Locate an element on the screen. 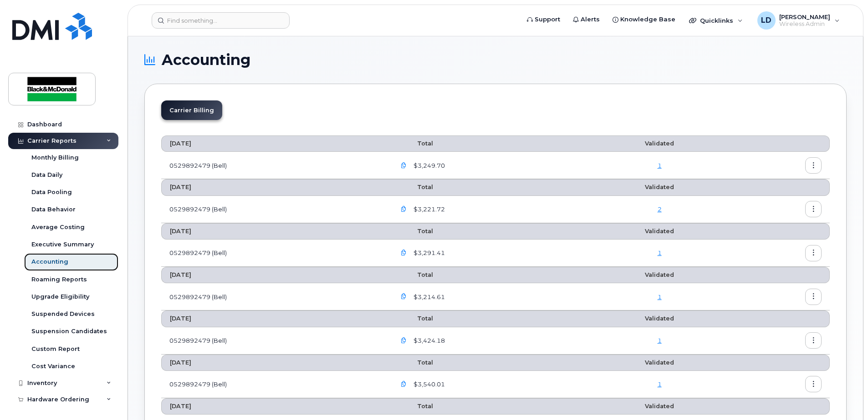 This screenshot has width=868, height=420. span: $3,214.61 is located at coordinates (428, 297).